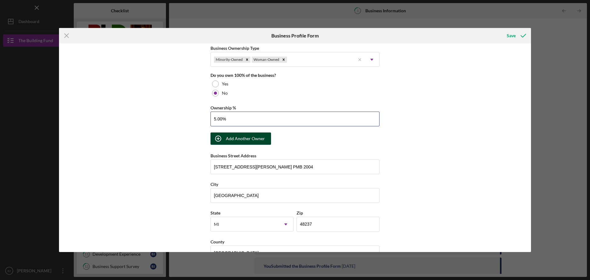 Image resolution: width=590 pixels, height=280 pixels. I want to click on div: Do you own 100% of the business?, so click(295, 75).